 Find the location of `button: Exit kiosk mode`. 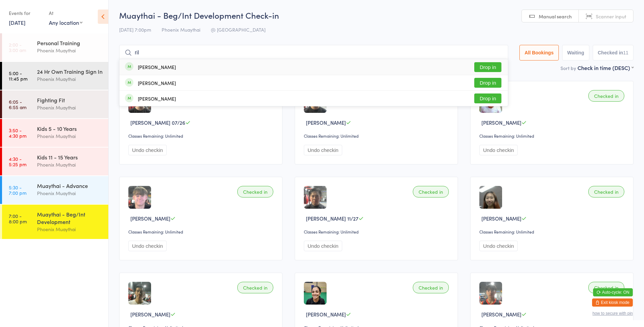

button: Exit kiosk mode is located at coordinates (612, 302).